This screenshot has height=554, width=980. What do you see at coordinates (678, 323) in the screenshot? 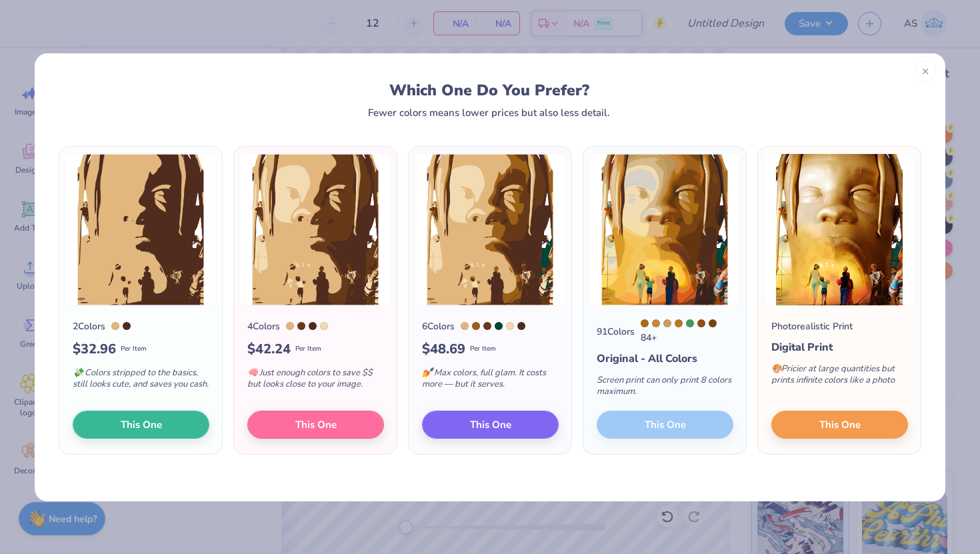
I see `div: 7511 C` at bounding box center [678, 323].